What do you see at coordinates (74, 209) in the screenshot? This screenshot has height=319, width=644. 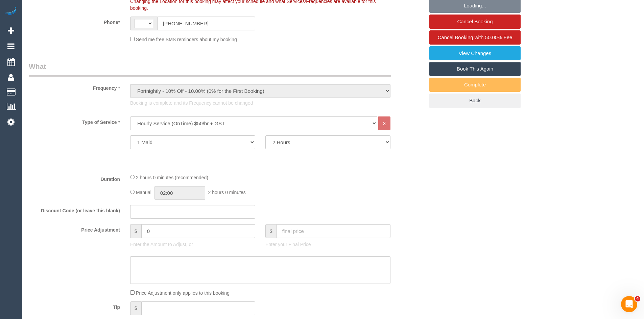 I see `label: Discount Code (or leave this blank)` at bounding box center [74, 209].